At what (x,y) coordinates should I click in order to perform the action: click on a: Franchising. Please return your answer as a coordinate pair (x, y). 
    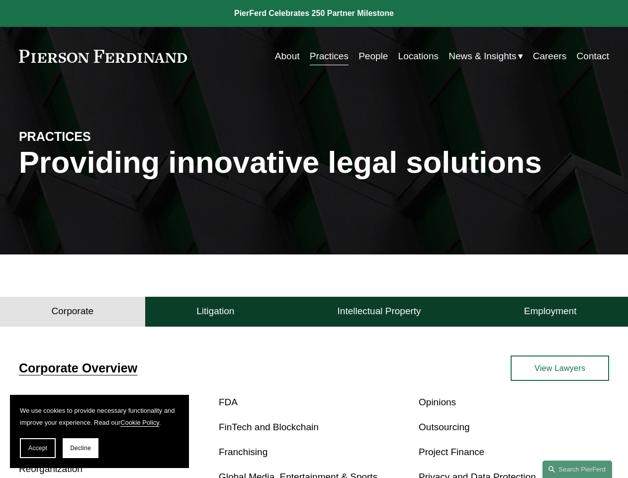
    Looking at the image, I should click on (243, 451).